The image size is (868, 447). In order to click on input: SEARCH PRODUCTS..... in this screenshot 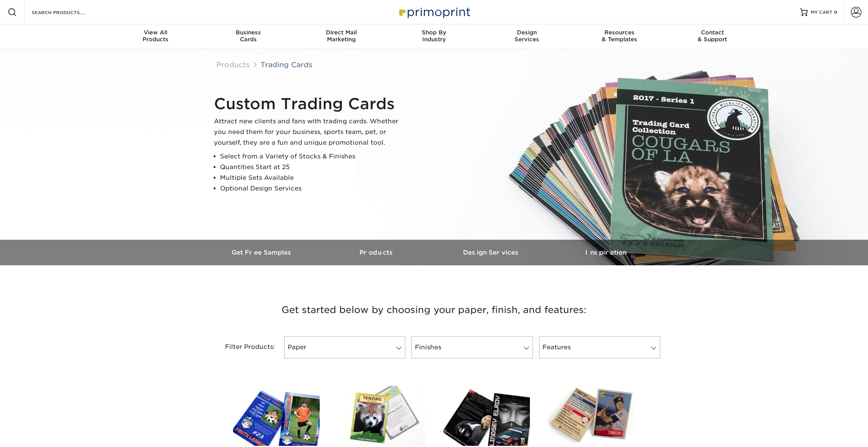, I will do `click(68, 12)`.